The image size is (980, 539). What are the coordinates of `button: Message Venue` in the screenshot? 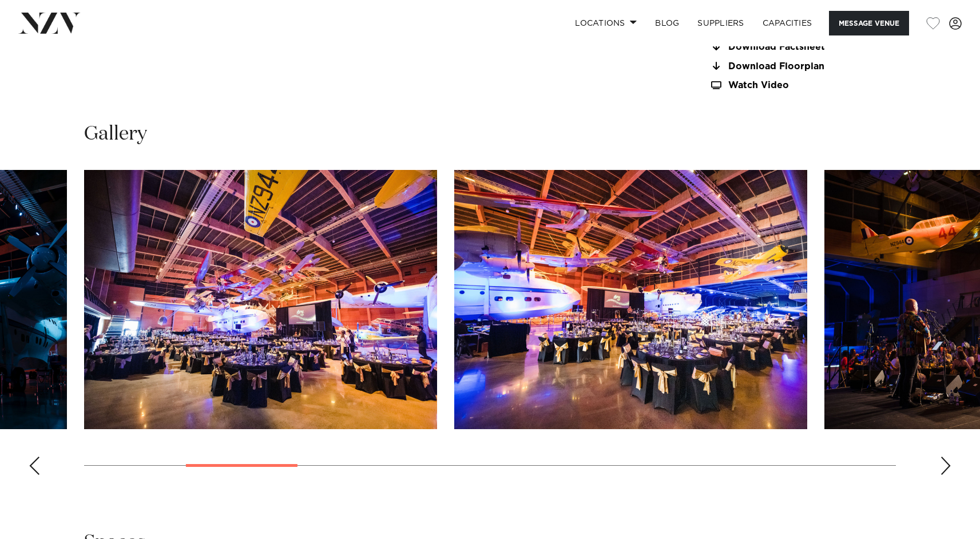 It's located at (869, 22).